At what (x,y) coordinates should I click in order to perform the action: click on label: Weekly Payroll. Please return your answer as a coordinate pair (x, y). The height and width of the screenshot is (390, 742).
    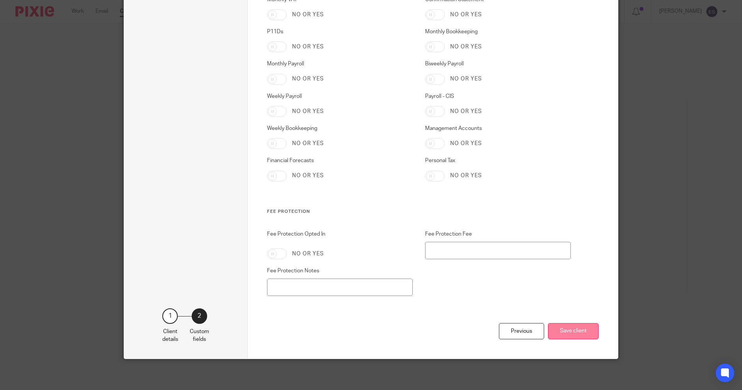
    Looking at the image, I should click on (340, 96).